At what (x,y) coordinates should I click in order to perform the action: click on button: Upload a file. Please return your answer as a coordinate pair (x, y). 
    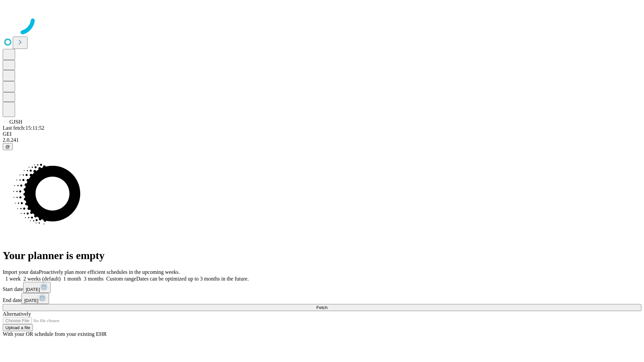
    Looking at the image, I should click on (18, 327).